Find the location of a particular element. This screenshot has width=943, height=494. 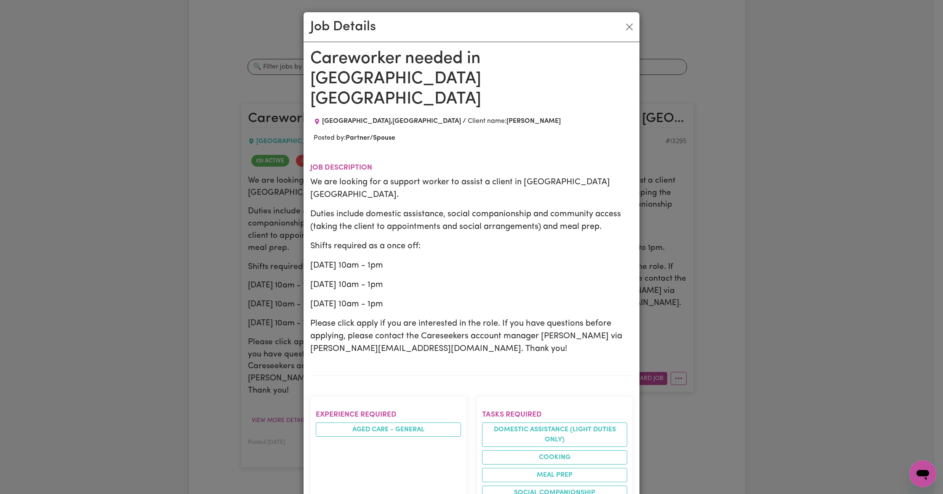

h2: Job Details is located at coordinates (343, 27).